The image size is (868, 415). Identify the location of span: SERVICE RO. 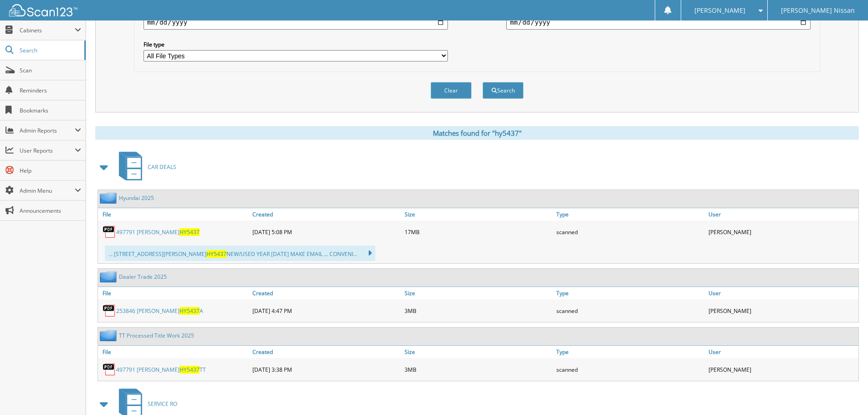
(162, 404).